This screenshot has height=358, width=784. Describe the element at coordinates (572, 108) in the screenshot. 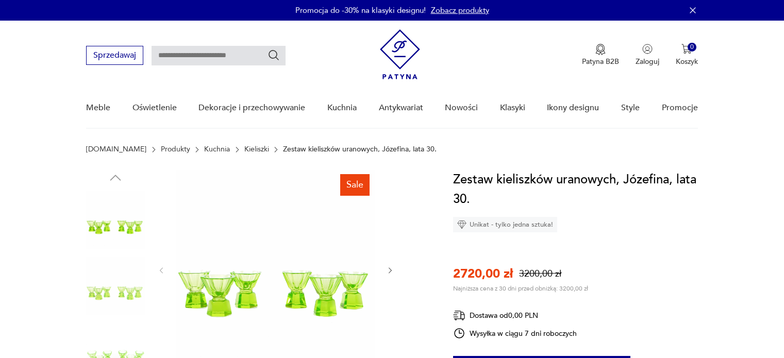

I see `a: Ikony designu` at that location.